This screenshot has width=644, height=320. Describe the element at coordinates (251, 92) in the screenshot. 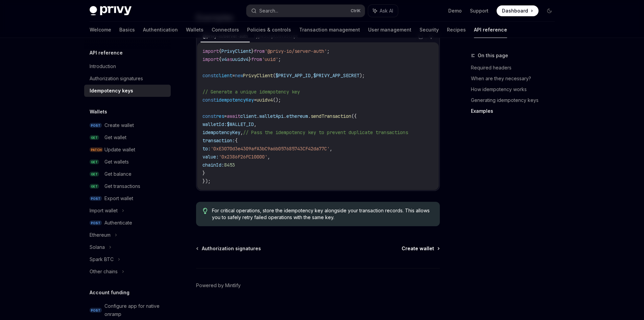

I see `span: // Generate a unique idempotency key` at that location.